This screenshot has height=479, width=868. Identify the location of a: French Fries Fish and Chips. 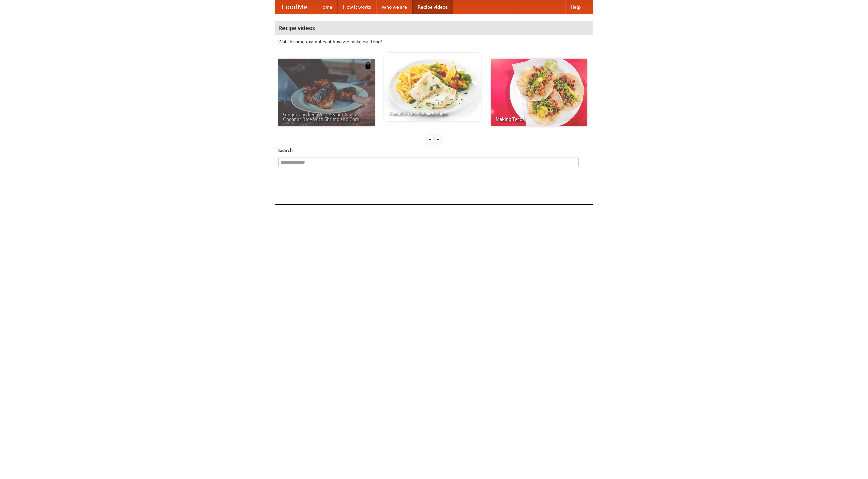
(433, 87).